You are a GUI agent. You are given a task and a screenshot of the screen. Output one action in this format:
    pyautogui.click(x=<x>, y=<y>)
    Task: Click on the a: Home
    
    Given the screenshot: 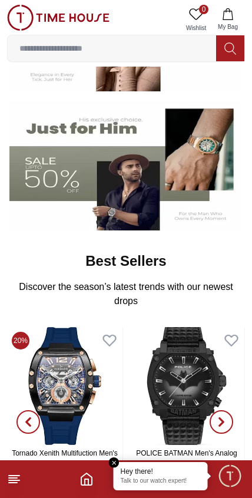 What is the action you would take?
    pyautogui.click(x=87, y=479)
    